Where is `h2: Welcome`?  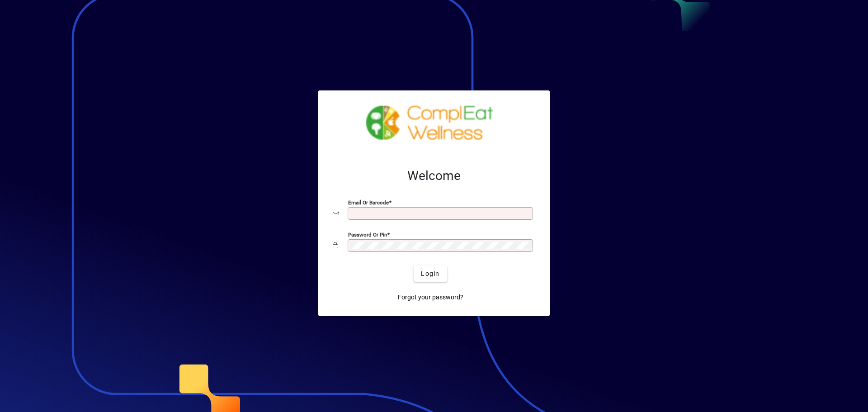
h2: Welcome is located at coordinates (434, 176).